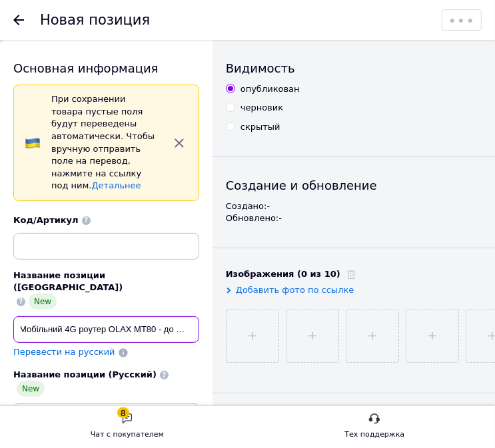 This screenshot has width=495, height=448. What do you see at coordinates (261, 127) in the screenshot?
I see `div: скрытый` at bounding box center [261, 127].